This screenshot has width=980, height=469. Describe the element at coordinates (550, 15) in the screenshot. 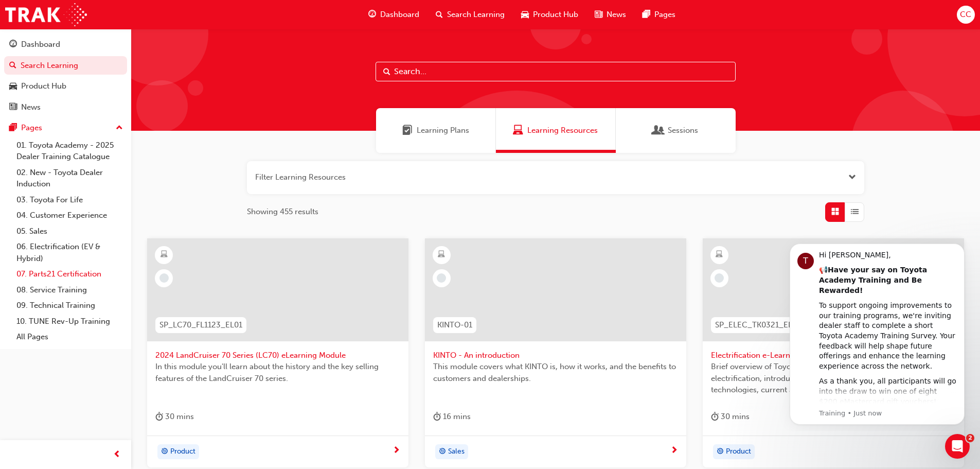

I see `a: car-iconProduct Hub` at that location.